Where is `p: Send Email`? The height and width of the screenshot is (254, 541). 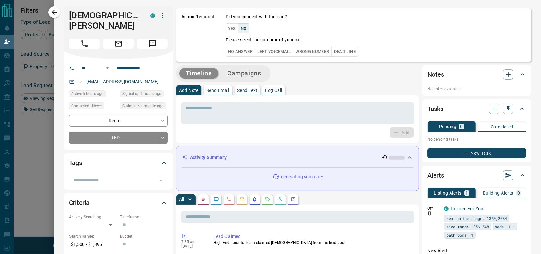
p: Send Email is located at coordinates (218, 90).